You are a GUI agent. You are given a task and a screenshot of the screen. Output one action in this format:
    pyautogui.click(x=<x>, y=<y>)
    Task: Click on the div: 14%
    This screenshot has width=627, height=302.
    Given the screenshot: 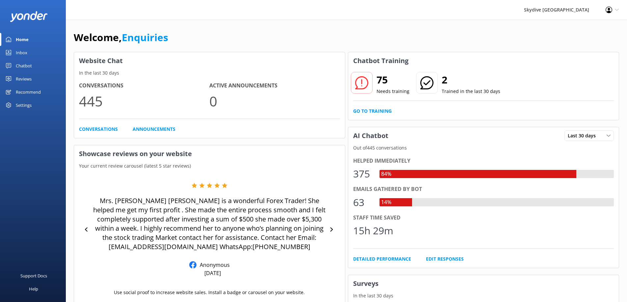 What is the action you would take?
    pyautogui.click(x=386, y=203)
    